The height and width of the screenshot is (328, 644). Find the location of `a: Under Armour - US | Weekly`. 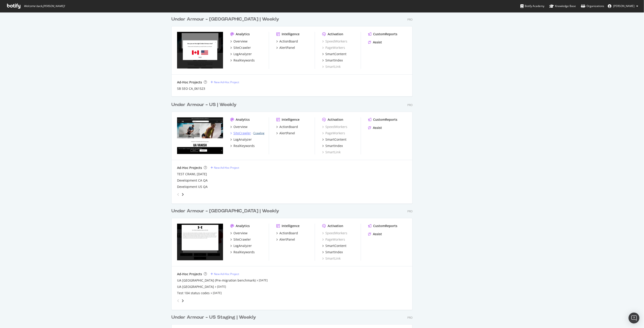

a: Under Armour - US | Weekly is located at coordinates (205, 105).